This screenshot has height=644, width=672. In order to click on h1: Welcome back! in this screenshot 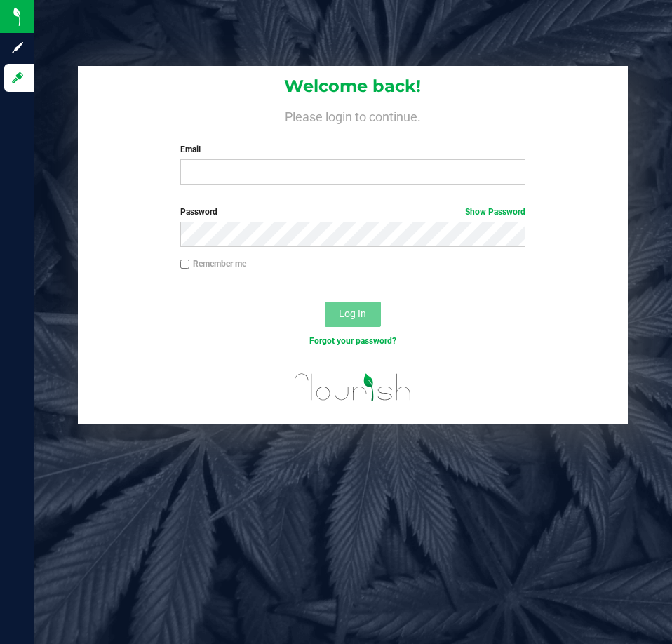, I will do `click(352, 86)`.